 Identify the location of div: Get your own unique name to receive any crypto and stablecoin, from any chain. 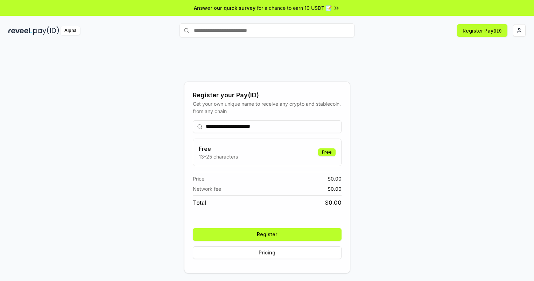
(267, 107).